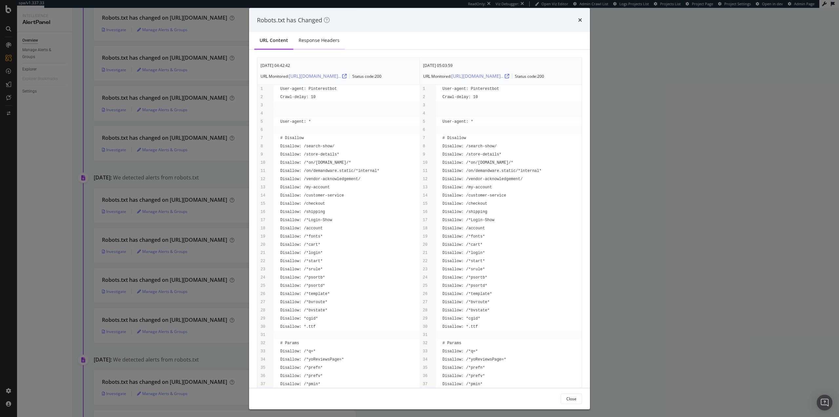 This screenshot has height=417, width=839. I want to click on pre: Disallow: /*Login-Show, so click(469, 220).